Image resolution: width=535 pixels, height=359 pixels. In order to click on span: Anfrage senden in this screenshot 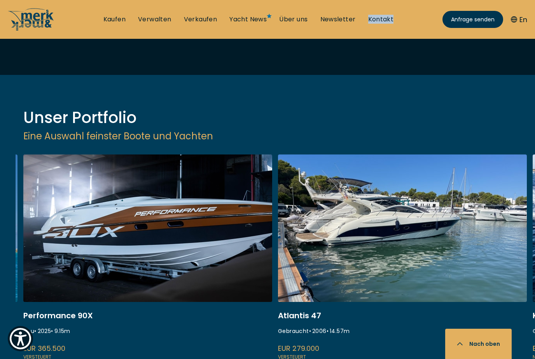, I will do `click(472, 19)`.